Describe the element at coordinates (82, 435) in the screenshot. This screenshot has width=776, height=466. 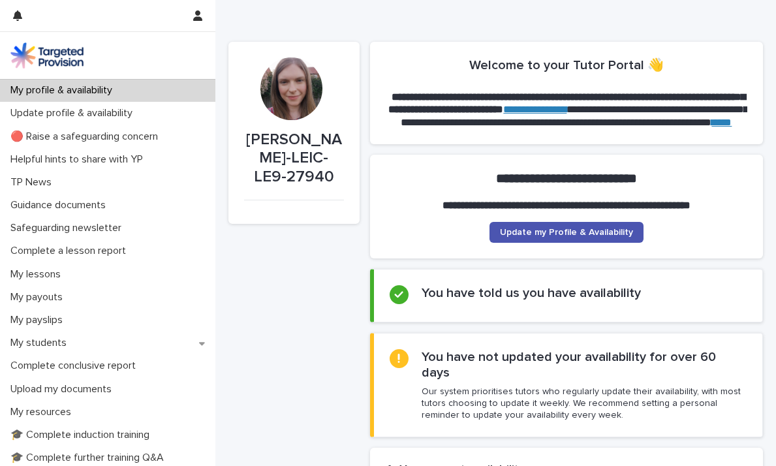
I see `p: 🎓 Complete induction training` at that location.